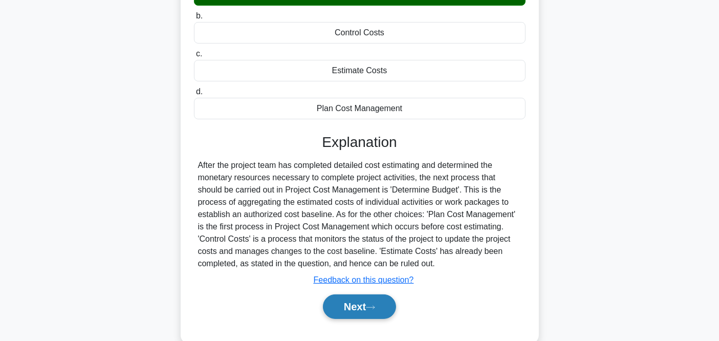  Describe the element at coordinates (359, 307) in the screenshot. I see `button: Next` at that location.